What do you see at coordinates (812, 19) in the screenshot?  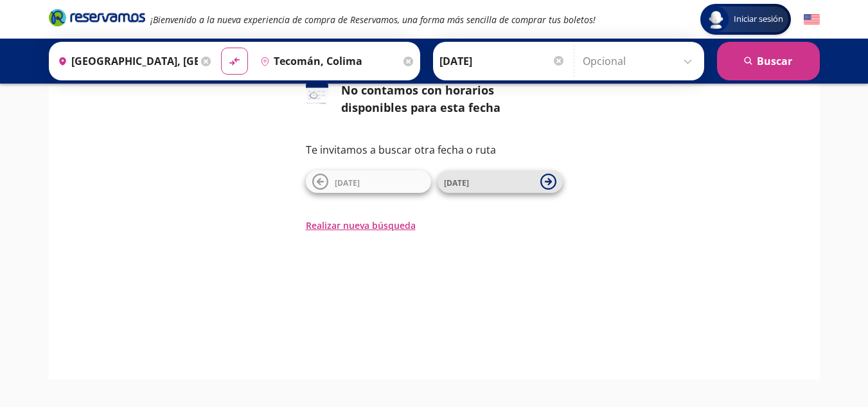 I see `button: English` at bounding box center [812, 19].